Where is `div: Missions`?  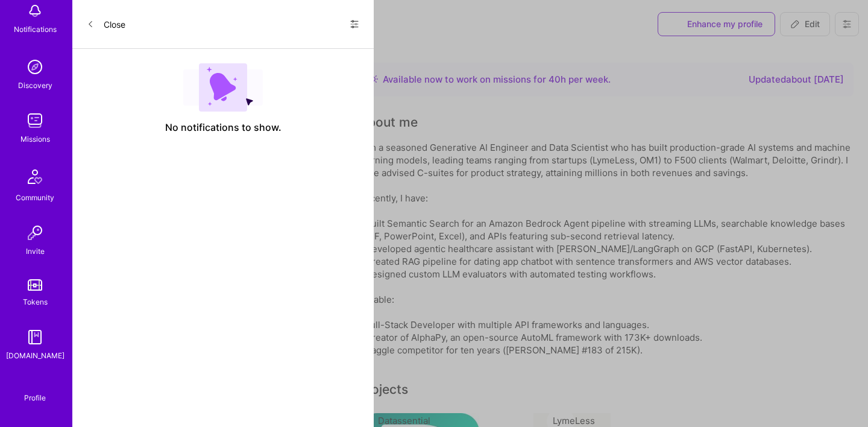 div: Missions is located at coordinates (35, 139).